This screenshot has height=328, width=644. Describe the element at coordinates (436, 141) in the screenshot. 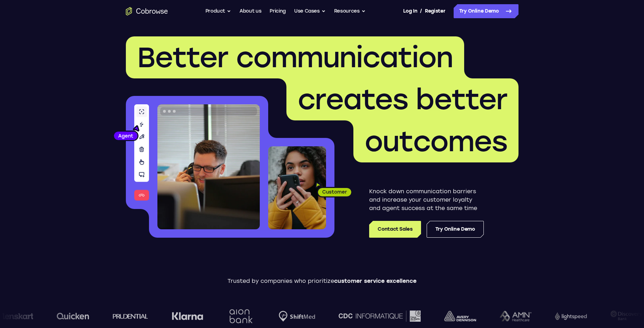

I see `span: outcomes` at that location.